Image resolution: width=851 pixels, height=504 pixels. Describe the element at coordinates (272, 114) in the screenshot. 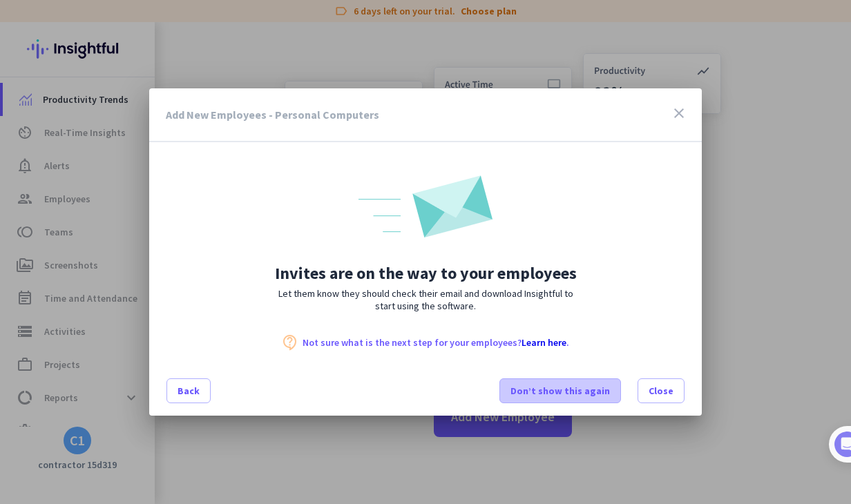

I see `h3: Add New Employees - Personal Computers` at that location.